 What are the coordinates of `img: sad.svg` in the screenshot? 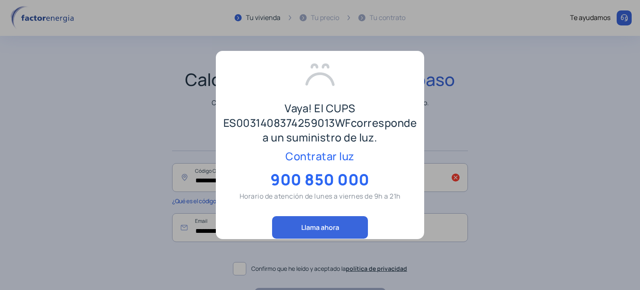 It's located at (320, 75).